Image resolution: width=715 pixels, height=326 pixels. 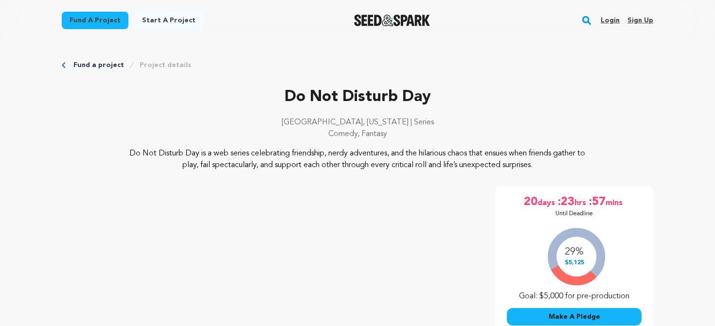 I want to click on div: Breadcrumb, so click(x=357, y=65).